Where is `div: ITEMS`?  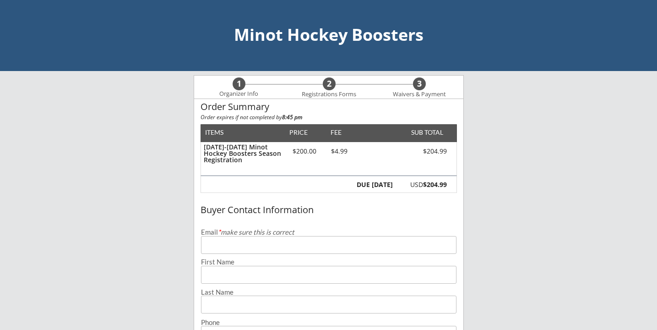
div: ITEMS is located at coordinates (221, 132).